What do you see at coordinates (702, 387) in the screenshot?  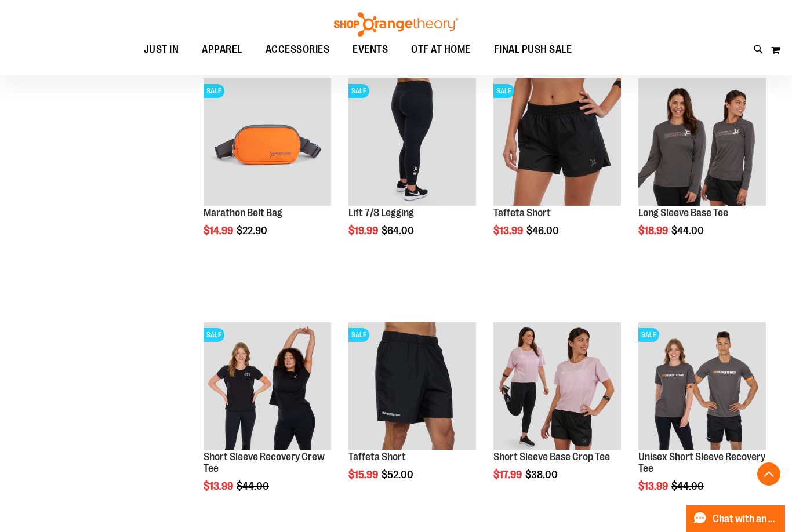 I see `a: Product image for Unisex Short Sleeve Recovery TeeSALE` at bounding box center [702, 387].